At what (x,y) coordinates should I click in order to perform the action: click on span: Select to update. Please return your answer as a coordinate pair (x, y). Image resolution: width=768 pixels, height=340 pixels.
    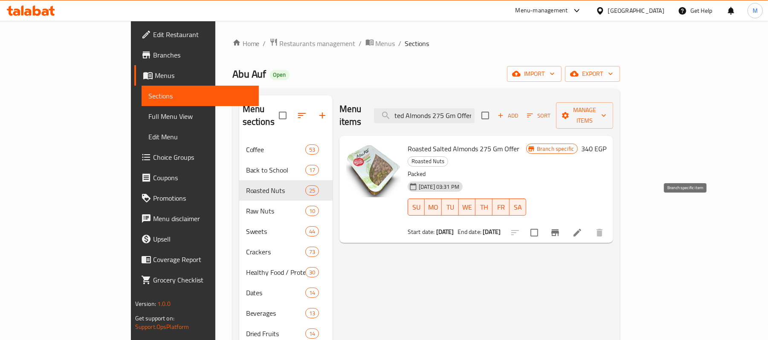
    Looking at the image, I should click on (534, 233).